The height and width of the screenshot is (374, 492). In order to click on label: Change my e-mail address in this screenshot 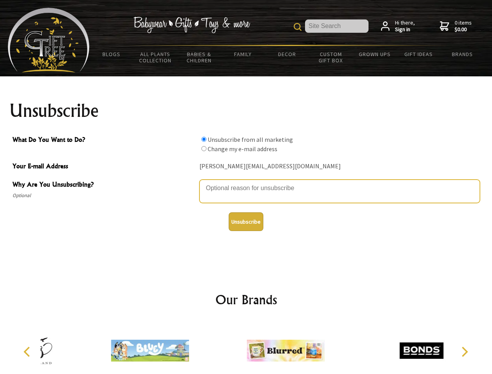, I will do `click(242, 149)`.